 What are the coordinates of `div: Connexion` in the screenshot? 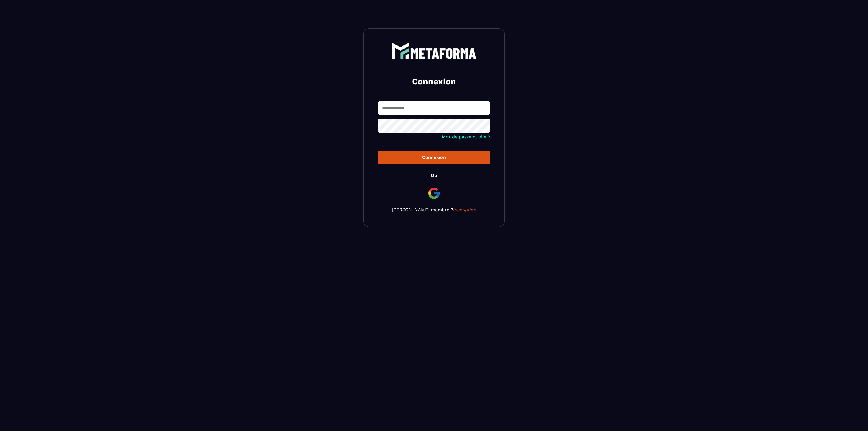 It's located at (434, 158).